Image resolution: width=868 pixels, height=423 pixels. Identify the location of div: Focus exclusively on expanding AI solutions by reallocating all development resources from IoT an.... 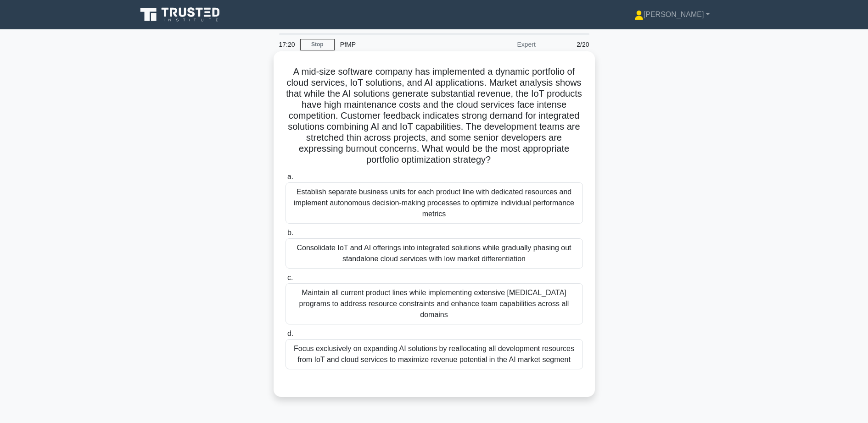
(434, 355).